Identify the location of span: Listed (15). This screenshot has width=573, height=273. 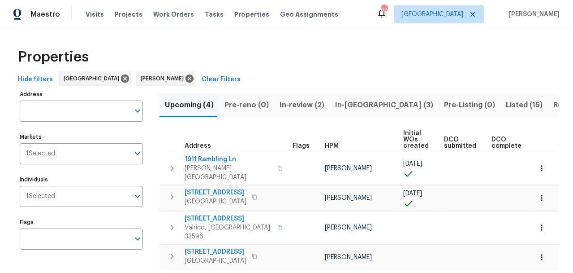
(524, 105).